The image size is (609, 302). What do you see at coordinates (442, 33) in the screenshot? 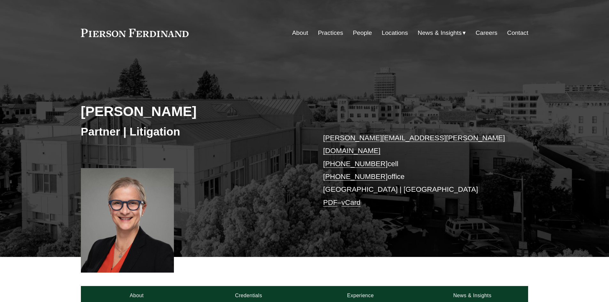
I see `a: folder dropdown` at bounding box center [442, 33].